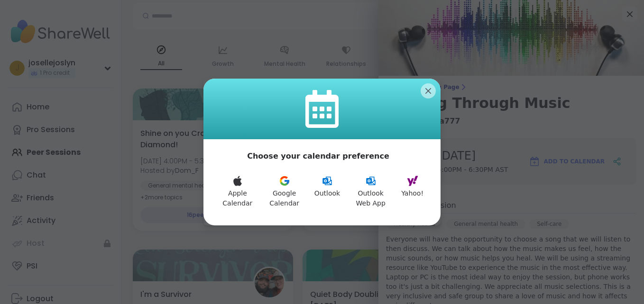  What do you see at coordinates (238, 192) in the screenshot?
I see `button: Apple Calendar` at bounding box center [238, 192].